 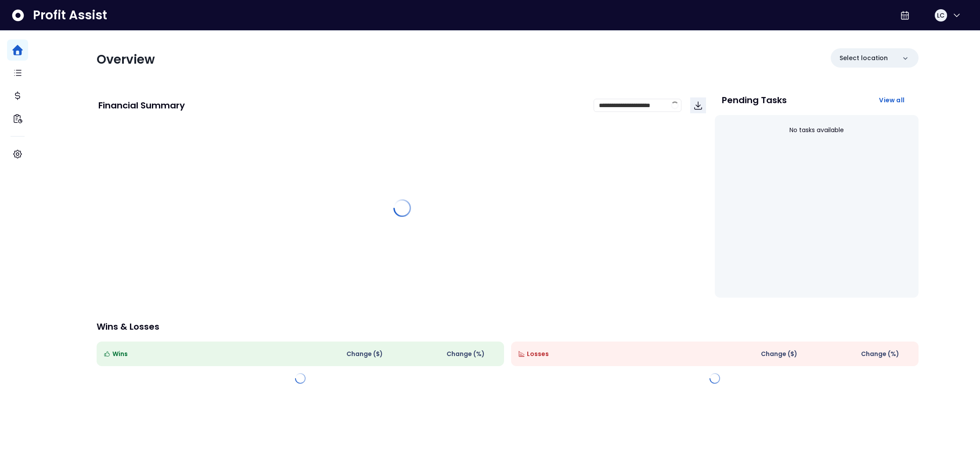 What do you see at coordinates (507, 327) in the screenshot?
I see `p: Wins & Losses` at bounding box center [507, 327].